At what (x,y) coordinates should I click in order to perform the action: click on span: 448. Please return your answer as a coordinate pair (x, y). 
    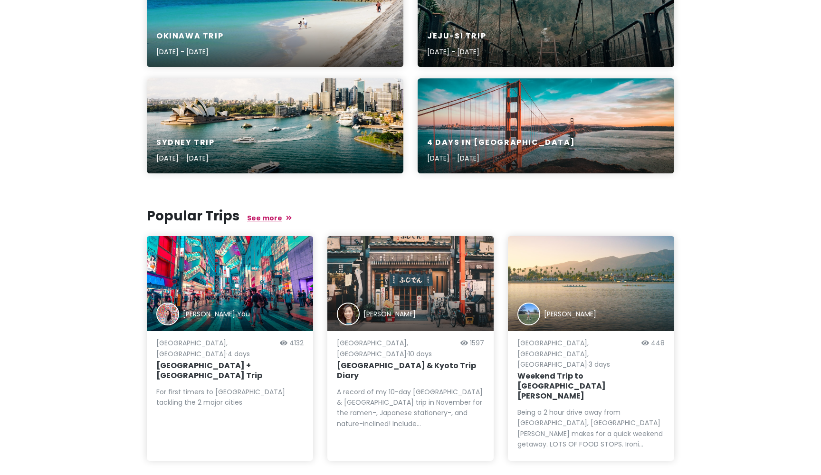
    Looking at the image, I should click on (658, 343).